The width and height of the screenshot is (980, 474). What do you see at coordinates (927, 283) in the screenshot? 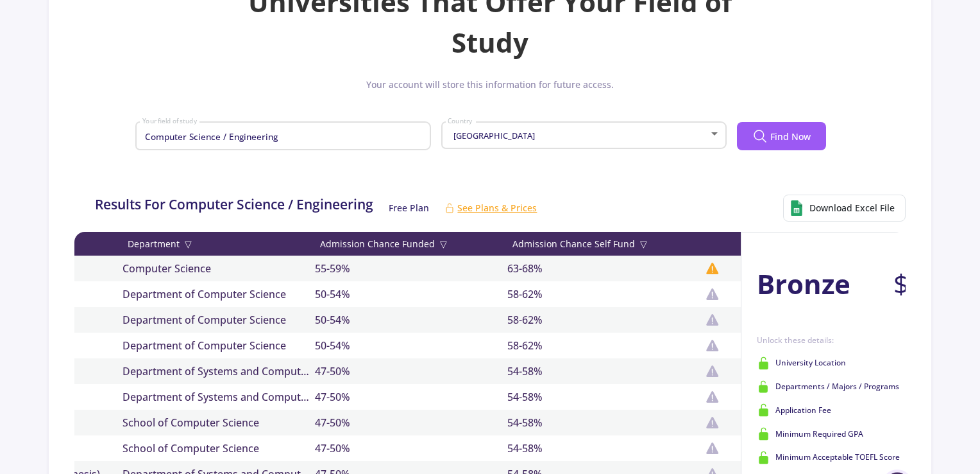
I see `span: $4.99` at bounding box center [927, 283].